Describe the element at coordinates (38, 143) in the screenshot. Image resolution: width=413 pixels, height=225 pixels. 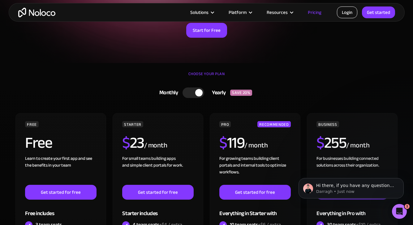
I see `h2: Free` at that location.